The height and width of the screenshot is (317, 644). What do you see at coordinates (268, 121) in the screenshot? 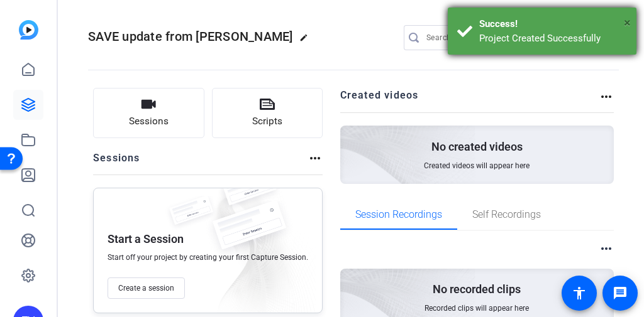
I see `span: Scripts` at bounding box center [268, 121].